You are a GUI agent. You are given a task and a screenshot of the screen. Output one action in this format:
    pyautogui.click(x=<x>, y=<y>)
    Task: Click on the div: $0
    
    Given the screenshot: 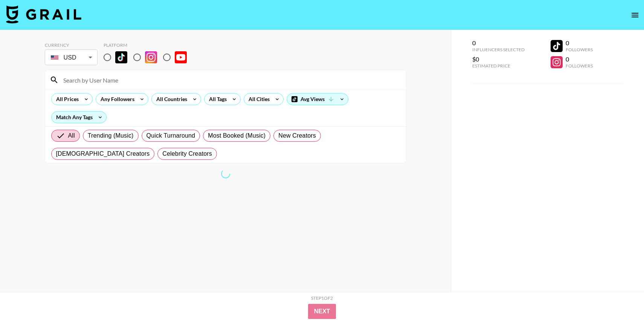 What is the action you would take?
    pyautogui.click(x=498, y=59)
    